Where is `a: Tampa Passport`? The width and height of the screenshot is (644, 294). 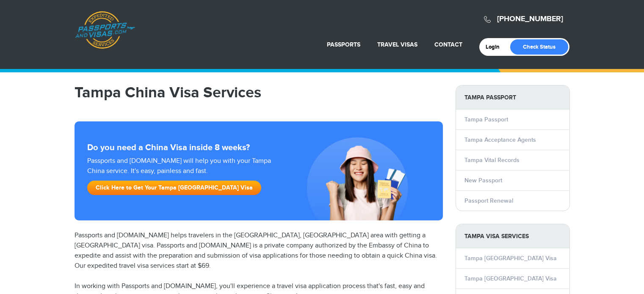 a: Tampa Passport is located at coordinates (486, 119).